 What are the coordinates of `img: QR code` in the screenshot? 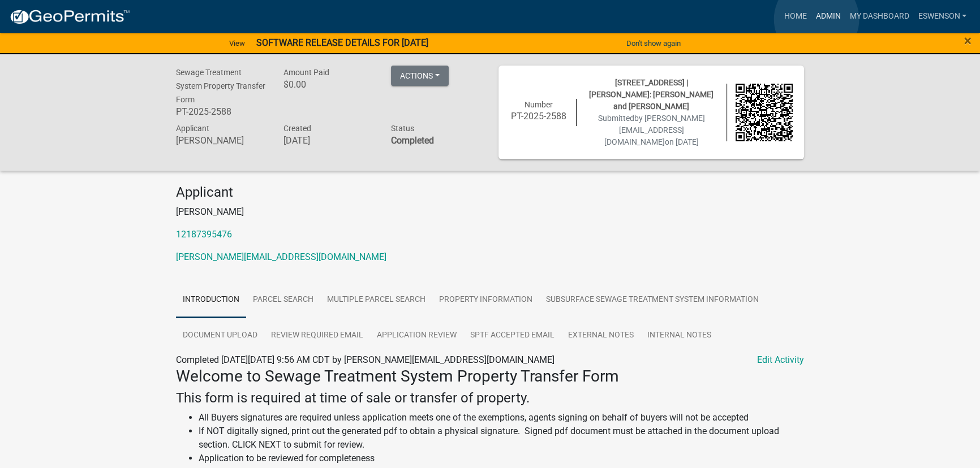 It's located at (764, 112).